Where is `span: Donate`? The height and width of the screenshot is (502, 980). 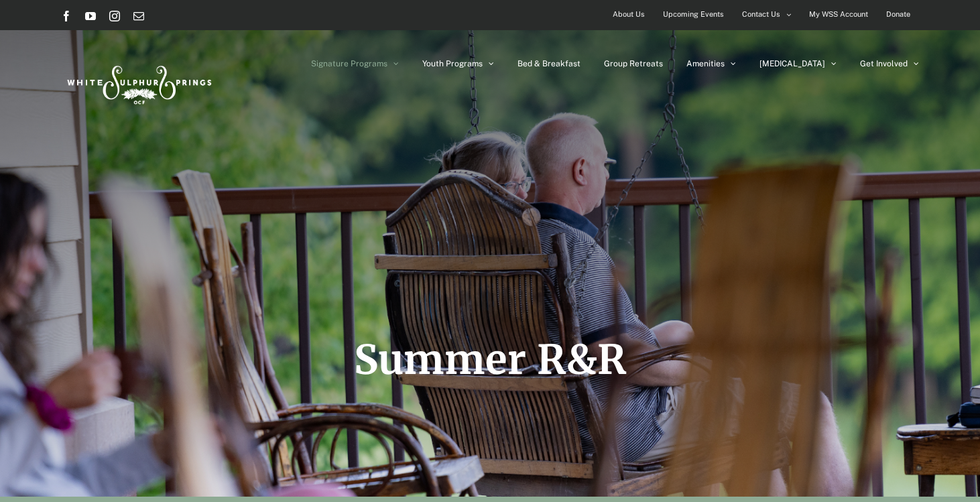
span: Donate is located at coordinates (898, 14).